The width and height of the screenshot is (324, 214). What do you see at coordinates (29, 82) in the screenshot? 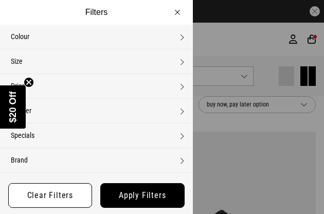
I see `button: Close teaser` at bounding box center [29, 82].